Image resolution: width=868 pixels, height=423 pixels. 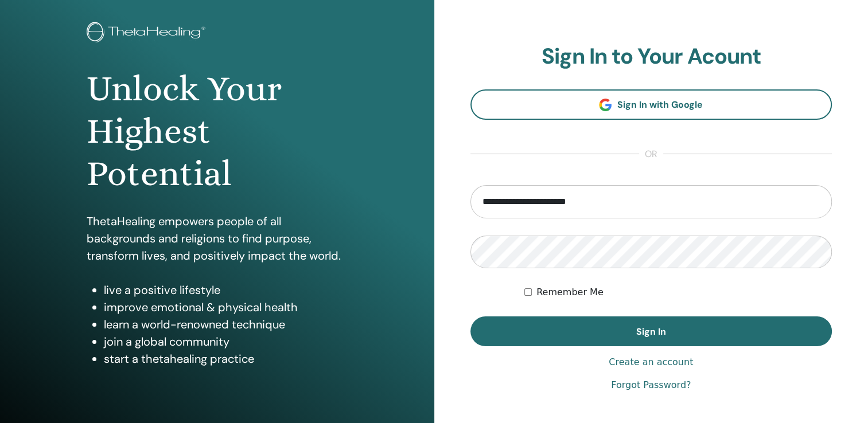 What do you see at coordinates (650, 386) in the screenshot?
I see `a: Forgot Password?` at bounding box center [650, 386].